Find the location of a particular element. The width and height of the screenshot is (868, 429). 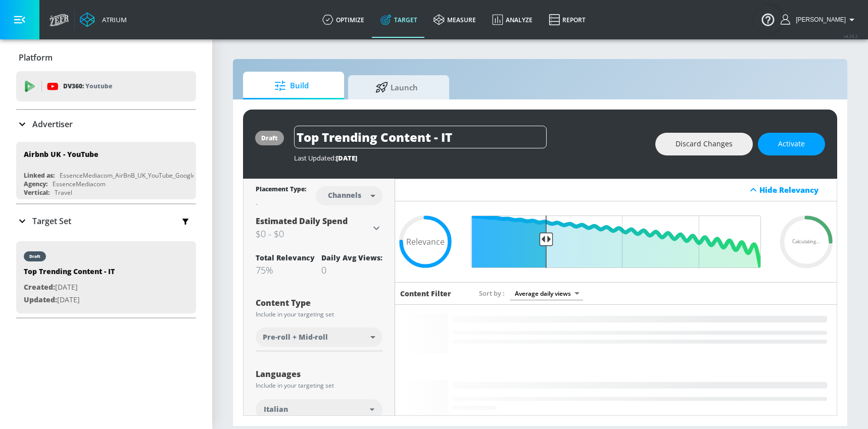

div: Platform is located at coordinates (106, 57).